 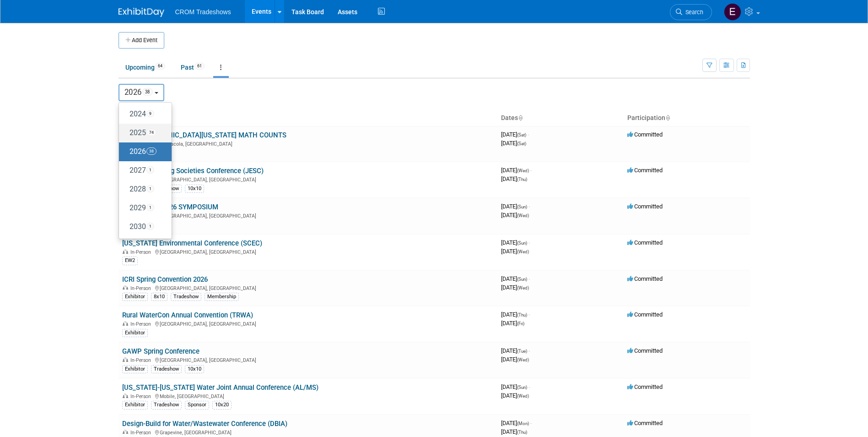 I want to click on a: Sort by Start Date, so click(x=520, y=117).